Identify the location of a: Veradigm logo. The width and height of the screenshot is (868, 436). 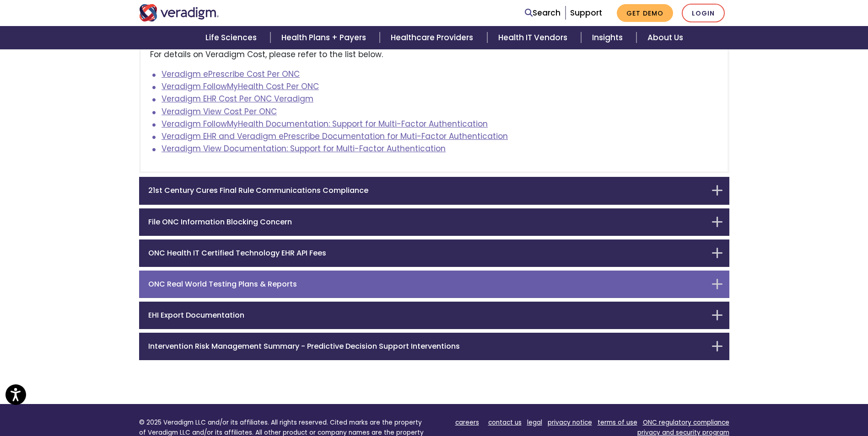
(179, 13).